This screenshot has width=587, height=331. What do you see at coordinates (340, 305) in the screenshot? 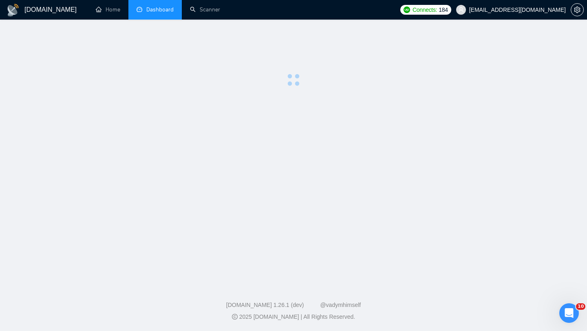
I see `a: @vadymhimself` at bounding box center [340, 305].